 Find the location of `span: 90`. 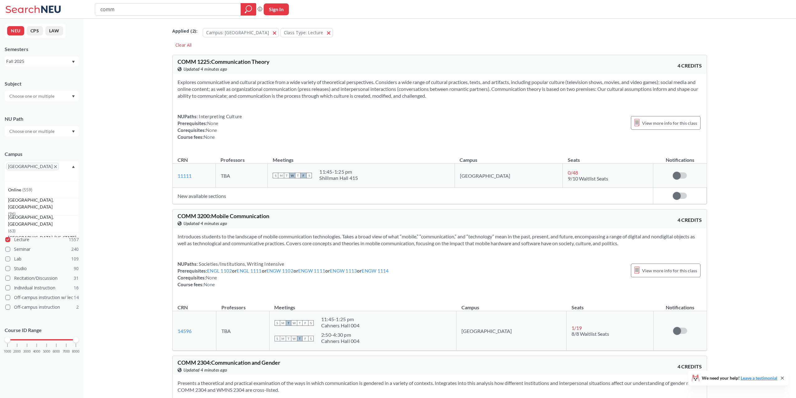

span: 90 is located at coordinates (76, 268).